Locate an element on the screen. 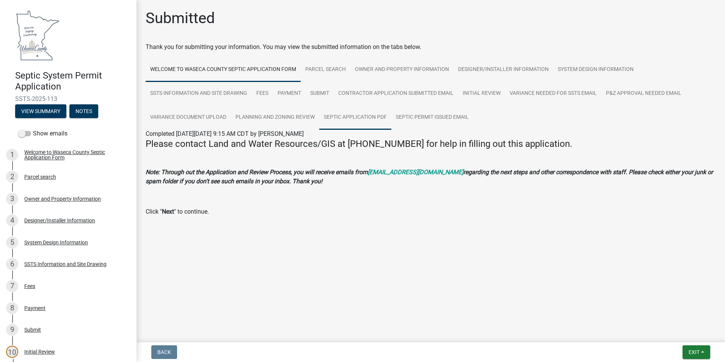 The height and width of the screenshot is (362, 725). h1: Submitted is located at coordinates (180, 18).